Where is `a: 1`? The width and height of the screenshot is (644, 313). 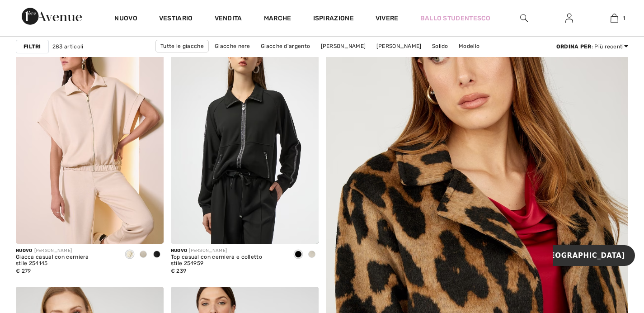 a: 1 is located at coordinates (615, 18).